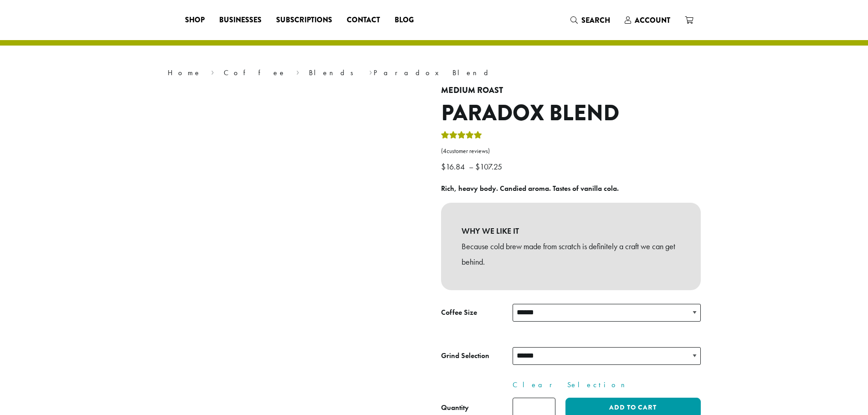  What do you see at coordinates (571, 151) in the screenshot?
I see `a: (4customer reviews)` at bounding box center [571, 151].